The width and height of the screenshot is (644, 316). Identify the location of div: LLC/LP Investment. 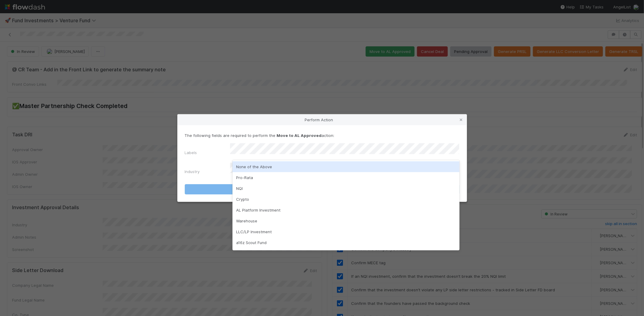
(346, 232).